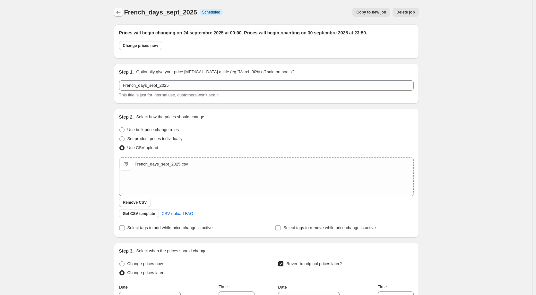  What do you see at coordinates (371, 12) in the screenshot?
I see `button: Copy to new job` at bounding box center [371, 12].